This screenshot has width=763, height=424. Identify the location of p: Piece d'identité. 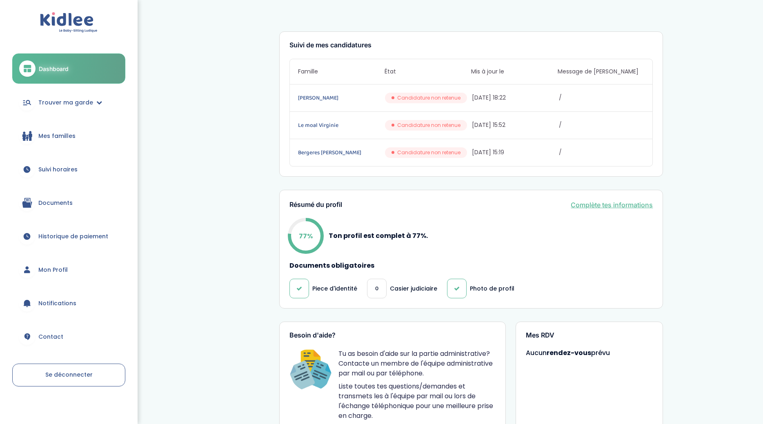
(335, 289).